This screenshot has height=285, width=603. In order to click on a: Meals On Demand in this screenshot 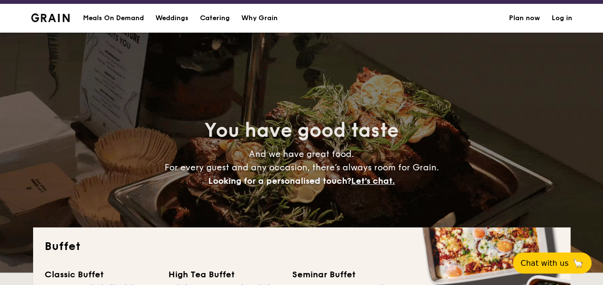, I will do `click(113, 18)`.